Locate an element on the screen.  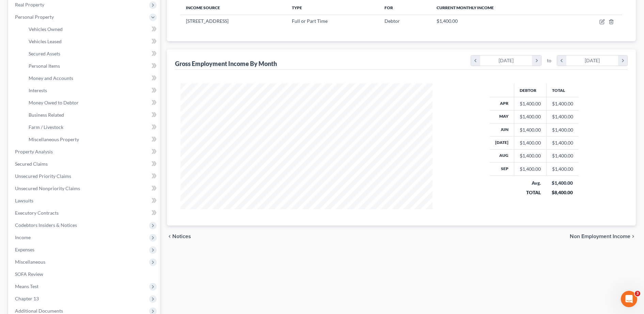
a: Unsecured Priority Claims is located at coordinates (85, 176).